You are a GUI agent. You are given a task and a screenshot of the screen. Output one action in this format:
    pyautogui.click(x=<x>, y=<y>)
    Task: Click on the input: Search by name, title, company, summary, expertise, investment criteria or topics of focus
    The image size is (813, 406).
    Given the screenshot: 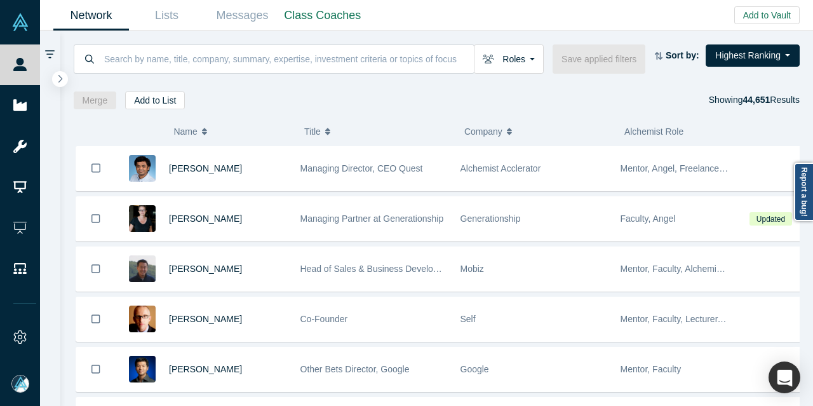 What is the action you would take?
    pyautogui.click(x=288, y=58)
    